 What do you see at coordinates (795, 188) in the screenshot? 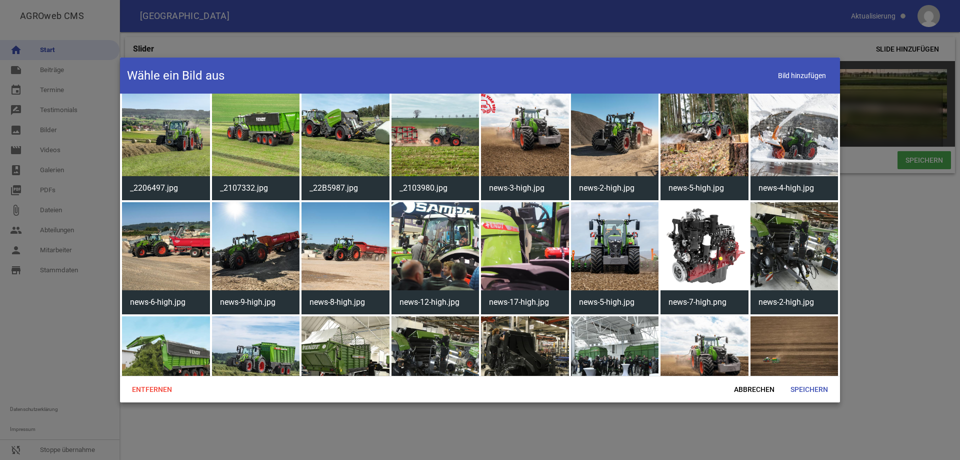
I see `span: news-4-high.jpg` at bounding box center [795, 188].